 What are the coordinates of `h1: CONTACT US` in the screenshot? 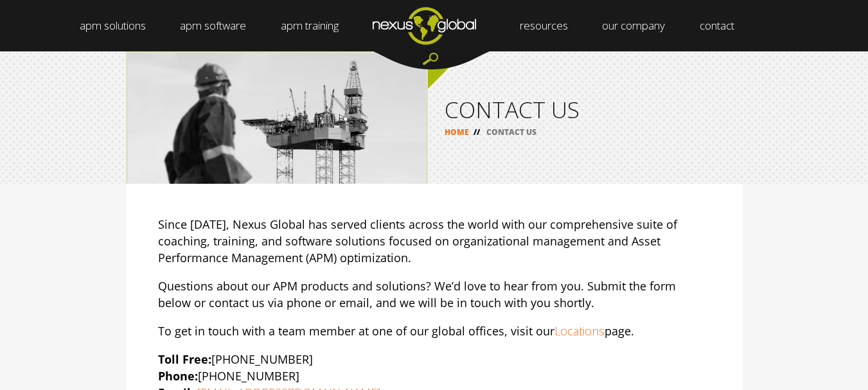 It's located at (585, 109).